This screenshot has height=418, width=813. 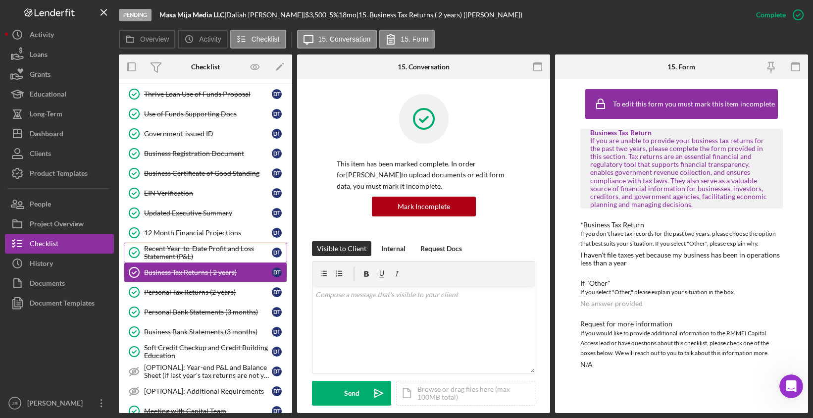 What do you see at coordinates (208, 134) in the screenshot?
I see `div: Government-issued ID` at bounding box center [208, 134].